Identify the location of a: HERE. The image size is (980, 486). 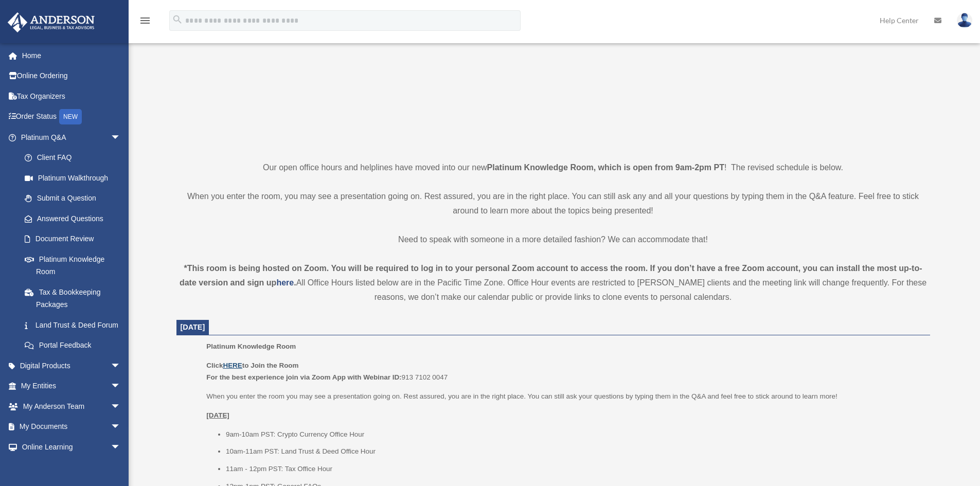
(232, 365).